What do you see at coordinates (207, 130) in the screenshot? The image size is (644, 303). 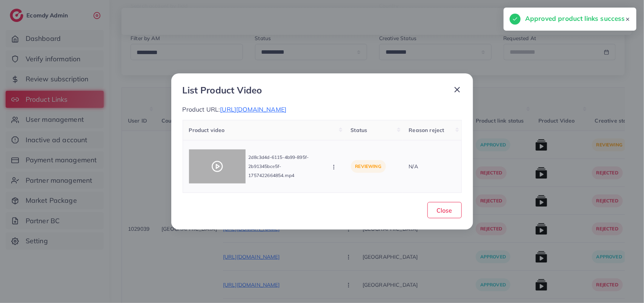 I see `span: Product video` at bounding box center [207, 130].